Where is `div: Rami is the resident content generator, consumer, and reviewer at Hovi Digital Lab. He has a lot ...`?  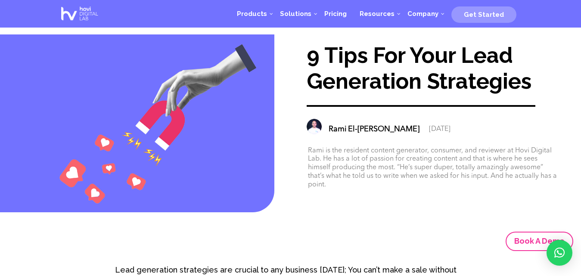 div: Rami is the resident content generator, consumer, and reviewer at Hovi Digital Lab. He has a lot ... is located at coordinates (434, 168).